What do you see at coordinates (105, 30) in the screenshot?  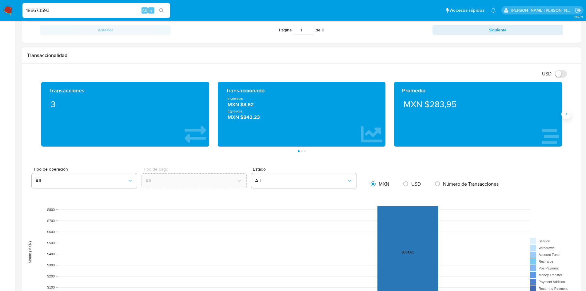 I see `button: Anterior` at bounding box center [105, 30].